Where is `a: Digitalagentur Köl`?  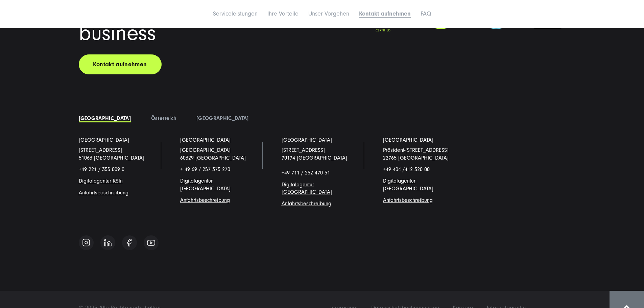
a: Digitalagentur Köl is located at coordinates (99, 181).